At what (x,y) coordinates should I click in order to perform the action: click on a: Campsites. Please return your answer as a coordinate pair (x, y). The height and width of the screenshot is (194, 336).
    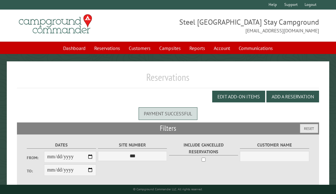
    Looking at the image, I should click on (170, 48).